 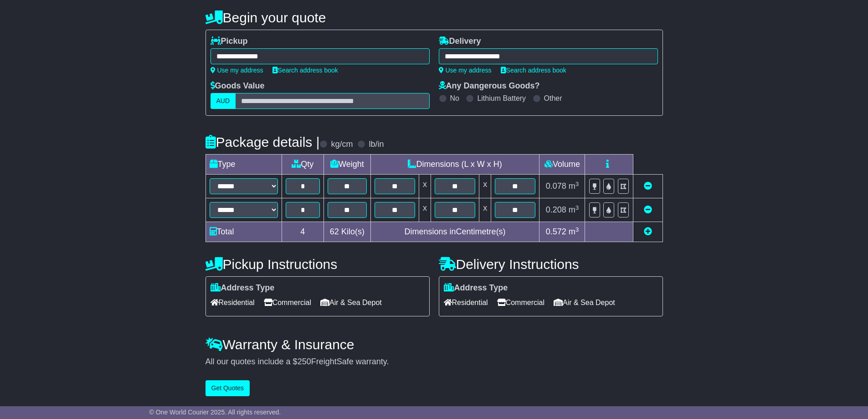 I want to click on label: No, so click(x=455, y=98).